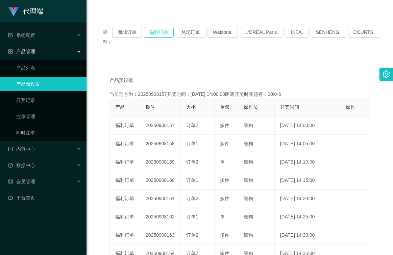  Describe the element at coordinates (161, 144) in the screenshot. I see `td: 20250908158` at that location.